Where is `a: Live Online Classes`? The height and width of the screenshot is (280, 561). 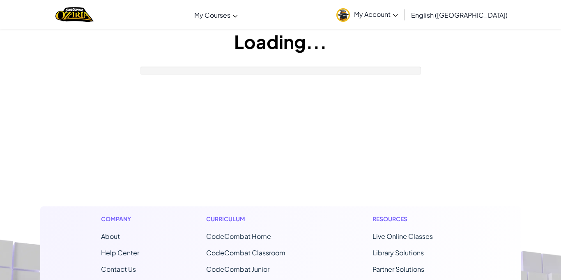 a: Live Online Classes is located at coordinates (403, 236).